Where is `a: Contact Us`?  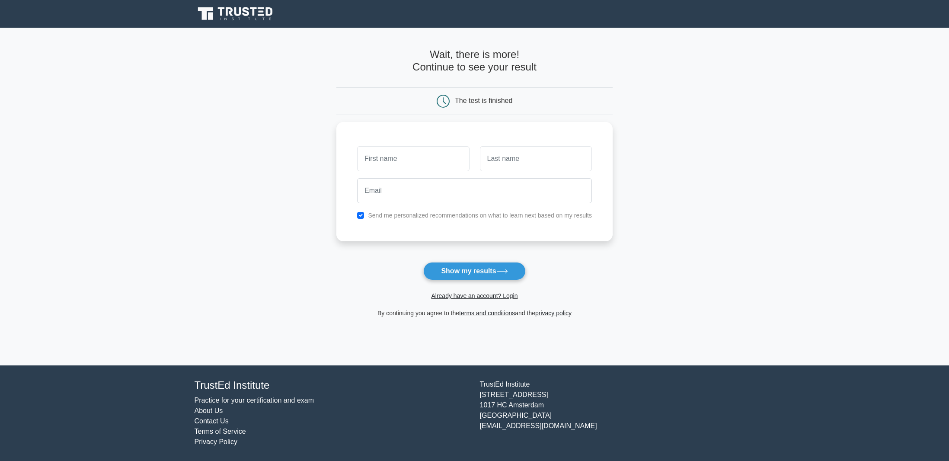
a: Contact Us is located at coordinates (211, 420).